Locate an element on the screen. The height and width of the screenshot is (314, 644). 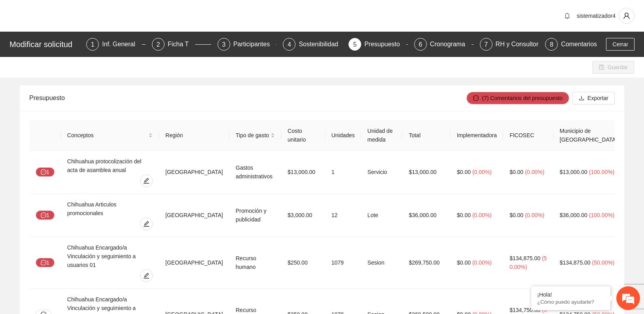
span: 6 is located at coordinates (420, 44).